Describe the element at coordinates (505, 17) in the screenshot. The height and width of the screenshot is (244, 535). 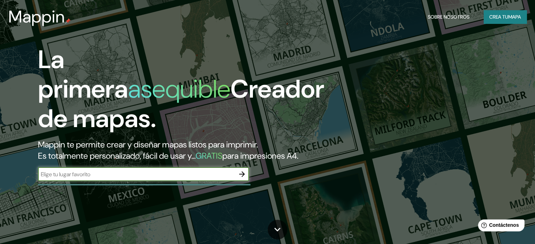
I see `button: Crea tumapa` at that location.